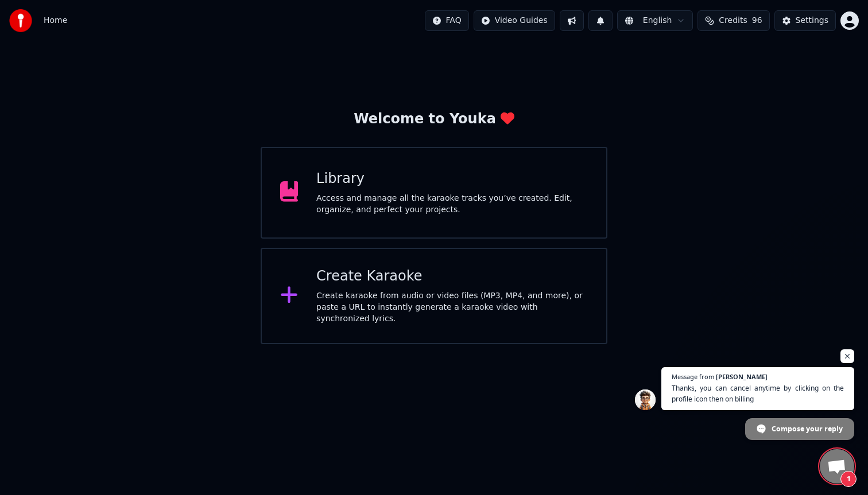  I want to click on button: Video Guides, so click(514, 21).